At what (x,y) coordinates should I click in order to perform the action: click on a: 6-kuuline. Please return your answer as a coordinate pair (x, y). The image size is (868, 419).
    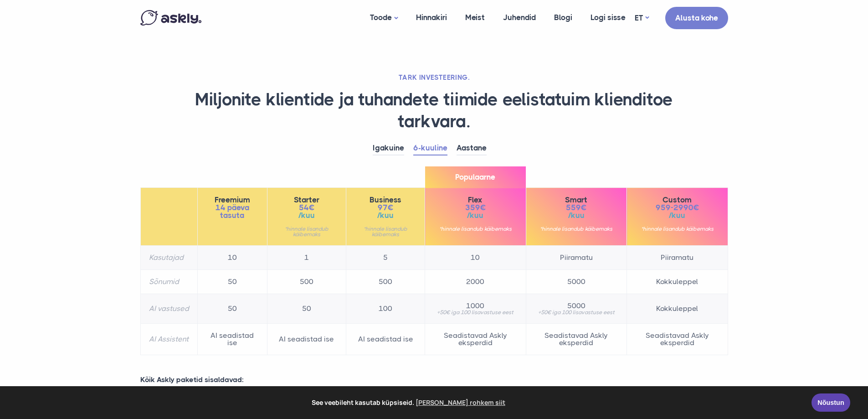
    Looking at the image, I should click on (430, 148).